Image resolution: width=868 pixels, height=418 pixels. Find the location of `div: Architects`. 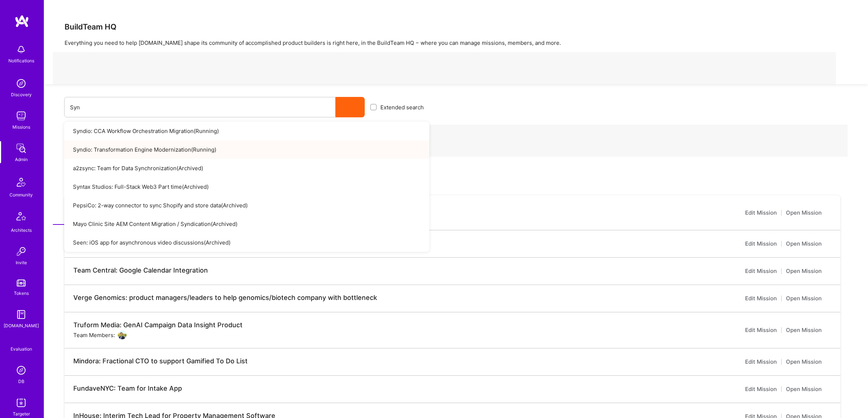

div: Architects is located at coordinates (21, 230).